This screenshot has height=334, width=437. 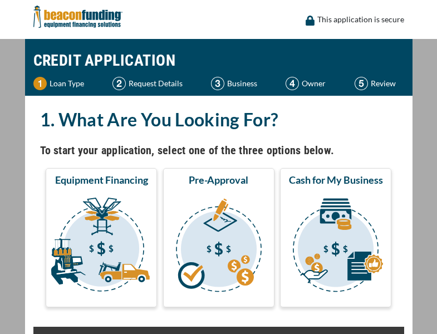 What do you see at coordinates (218, 180) in the screenshot?
I see `span: Pre-Approval` at bounding box center [218, 180].